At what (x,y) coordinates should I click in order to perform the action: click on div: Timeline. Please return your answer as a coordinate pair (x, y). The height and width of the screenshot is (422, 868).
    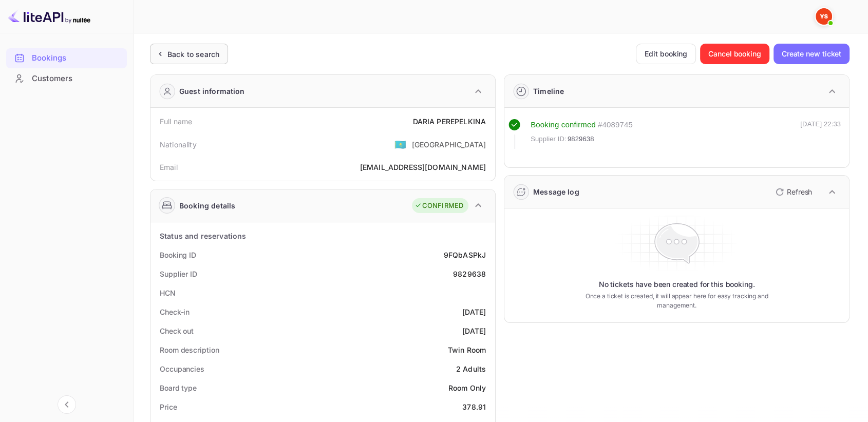
    Looking at the image, I should click on (549, 91).